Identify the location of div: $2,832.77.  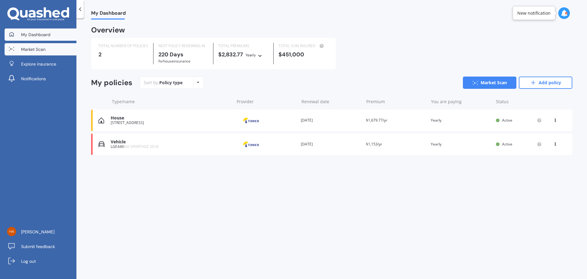
(243, 55).